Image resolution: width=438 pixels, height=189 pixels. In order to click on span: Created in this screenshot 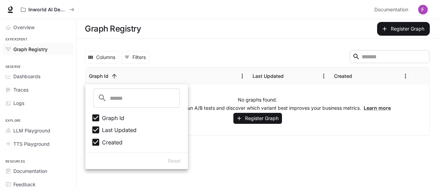, I will do `click(112, 142)`.